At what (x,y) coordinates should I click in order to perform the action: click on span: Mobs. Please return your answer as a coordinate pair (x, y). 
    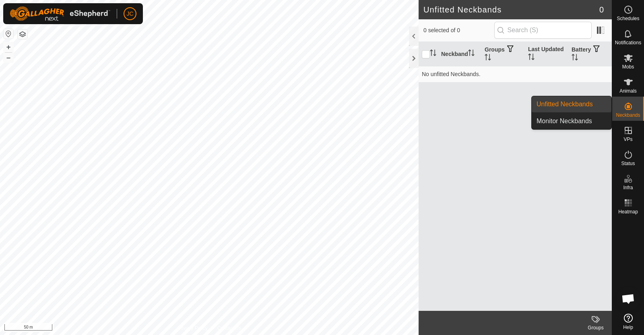
    Looking at the image, I should click on (628, 67).